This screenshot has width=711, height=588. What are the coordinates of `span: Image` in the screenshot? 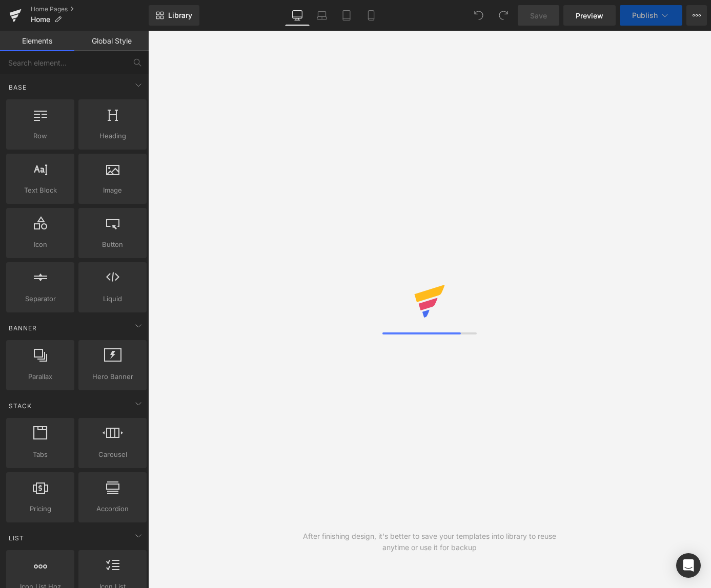 It's located at (112, 190).